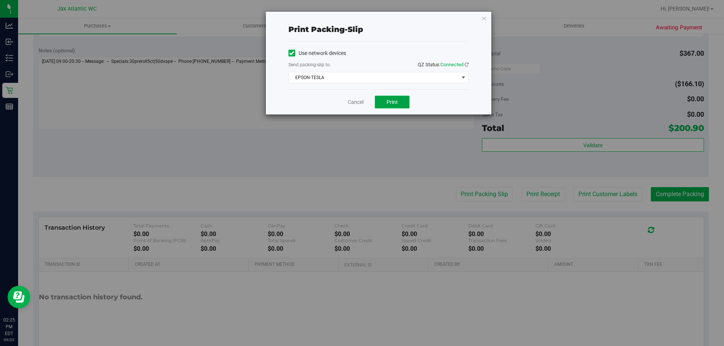  What do you see at coordinates (309, 65) in the screenshot?
I see `label: Send packing-slip to:` at bounding box center [309, 65].